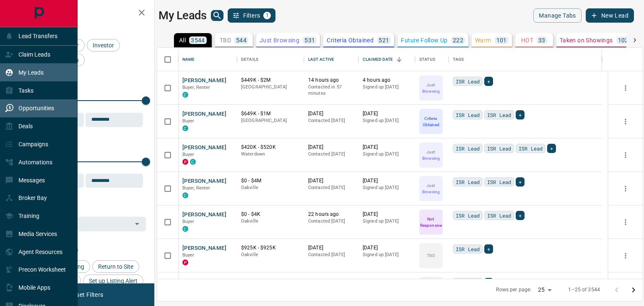 This screenshot has width=644, height=306. I want to click on span: Return to Site, so click(116, 267).